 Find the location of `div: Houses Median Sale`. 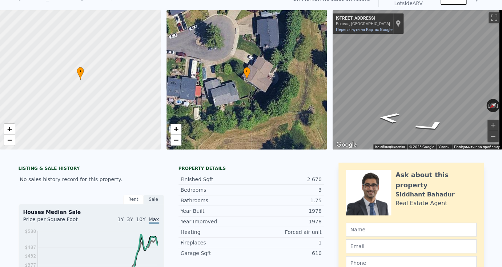

div: Houses Median Sale is located at coordinates (91, 212).